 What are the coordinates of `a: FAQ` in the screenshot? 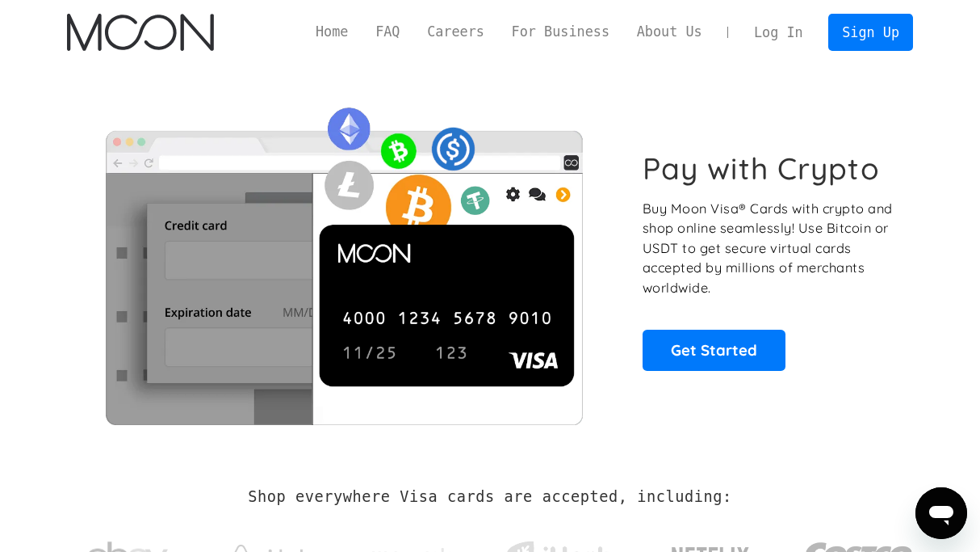 It's located at (387, 31).